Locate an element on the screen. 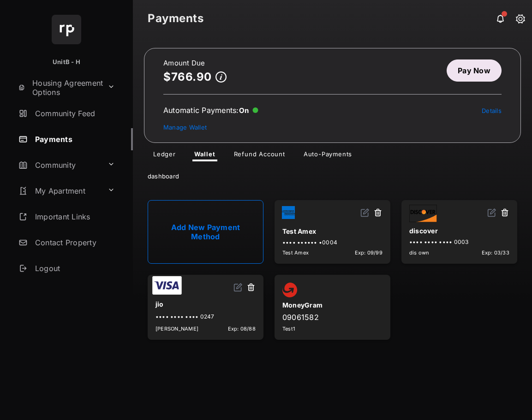 Image resolution: width=532 pixels, height=420 pixels. span: Exp: 03/33 is located at coordinates (496, 253).